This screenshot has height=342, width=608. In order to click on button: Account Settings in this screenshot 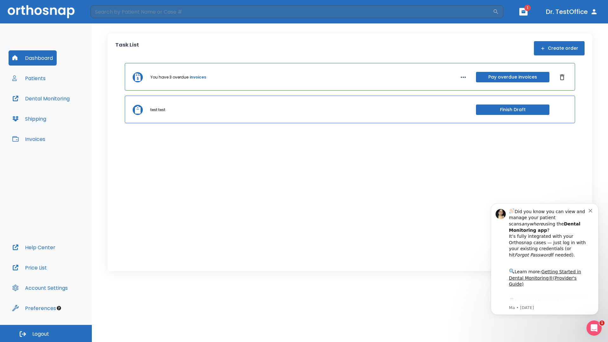, I will do `click(40, 288)`.